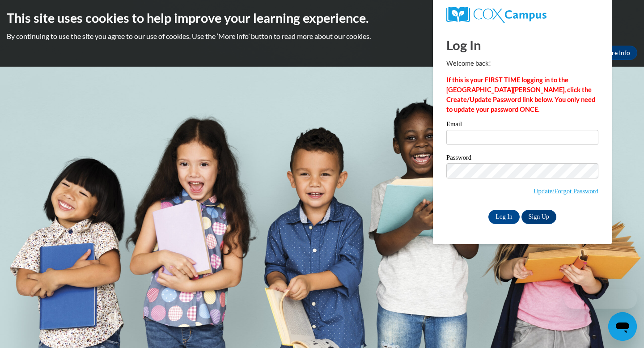  Describe the element at coordinates (322, 36) in the screenshot. I see `p: By continuing to use the site you agree to our use of cookies. Use the ‘More info’ button to read...` at that location.